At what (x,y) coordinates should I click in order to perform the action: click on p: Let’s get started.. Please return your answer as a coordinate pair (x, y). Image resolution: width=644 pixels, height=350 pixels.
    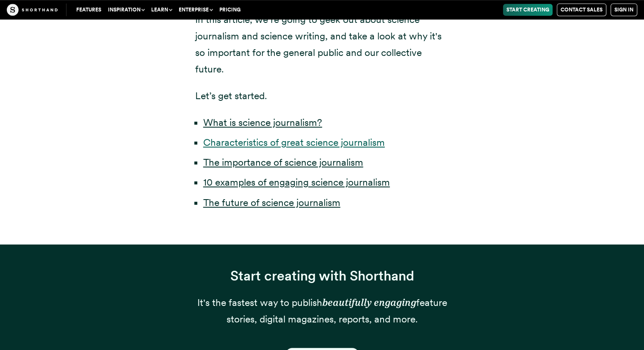
    Looking at the image, I should click on (322, 96).